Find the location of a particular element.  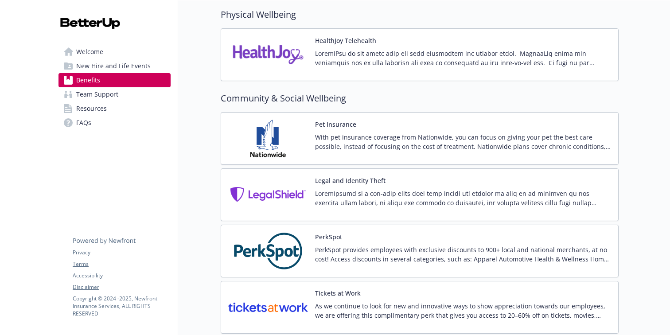

button: Pet Insurance is located at coordinates (336, 124).